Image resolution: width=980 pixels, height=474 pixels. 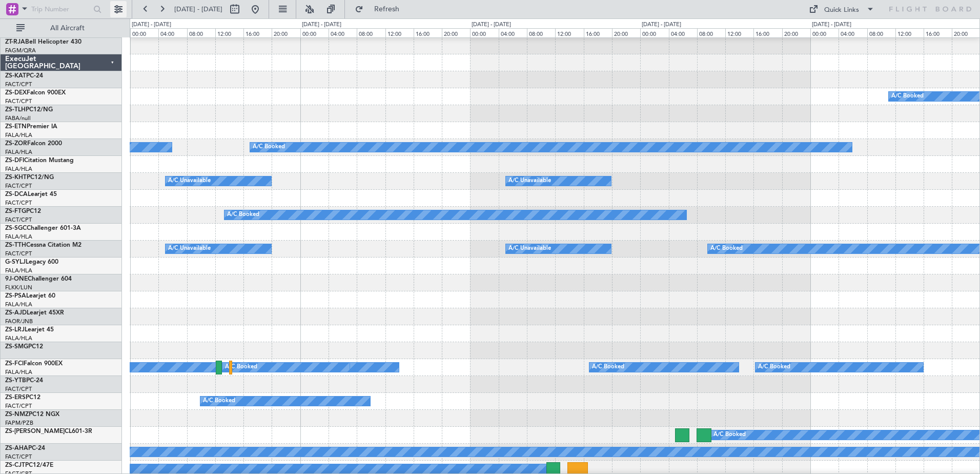 I want to click on span: ZS-AJD, so click(x=16, y=313).